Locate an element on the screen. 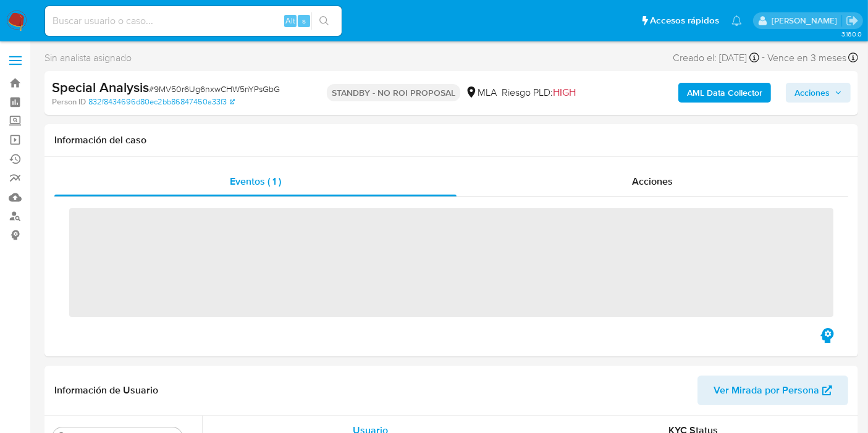 The width and height of the screenshot is (868, 433). a: Notificaciones is located at coordinates (737, 20).